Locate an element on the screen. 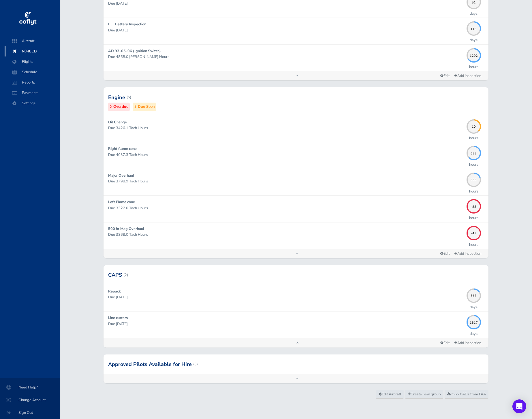  p: Due 3426.1 Tach Hours is located at coordinates (286, 128).